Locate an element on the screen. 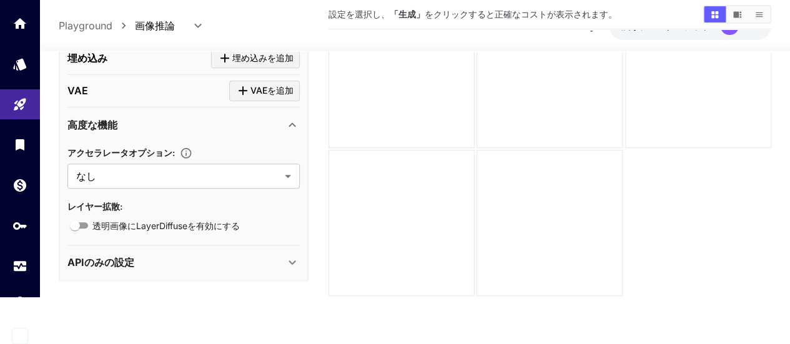 Image resolution: width=790 pixels, height=344 pixels. button: 画像をグリッドビューで表示する is located at coordinates (714, 14).